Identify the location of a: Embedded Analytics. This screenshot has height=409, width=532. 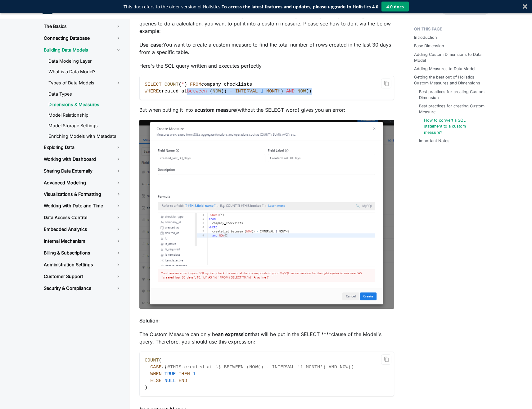
(82, 229).